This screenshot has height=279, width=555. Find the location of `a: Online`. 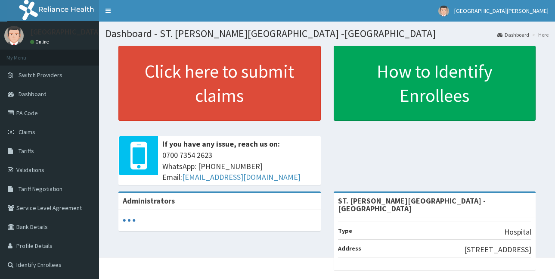

a: Online is located at coordinates (41, 42).